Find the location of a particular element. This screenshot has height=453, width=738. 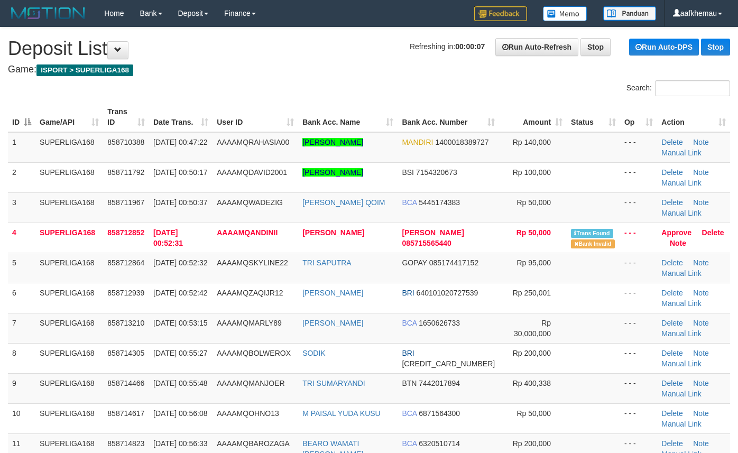

th: Bank Acc. Name: activate to sort column ascending is located at coordinates (348, 117).